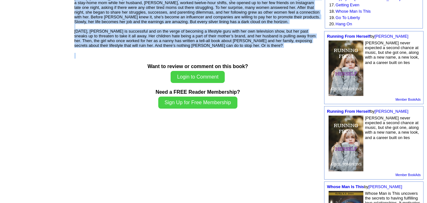 This screenshot has width=427, height=203. I want to click on a: Login to Comment, so click(198, 77).